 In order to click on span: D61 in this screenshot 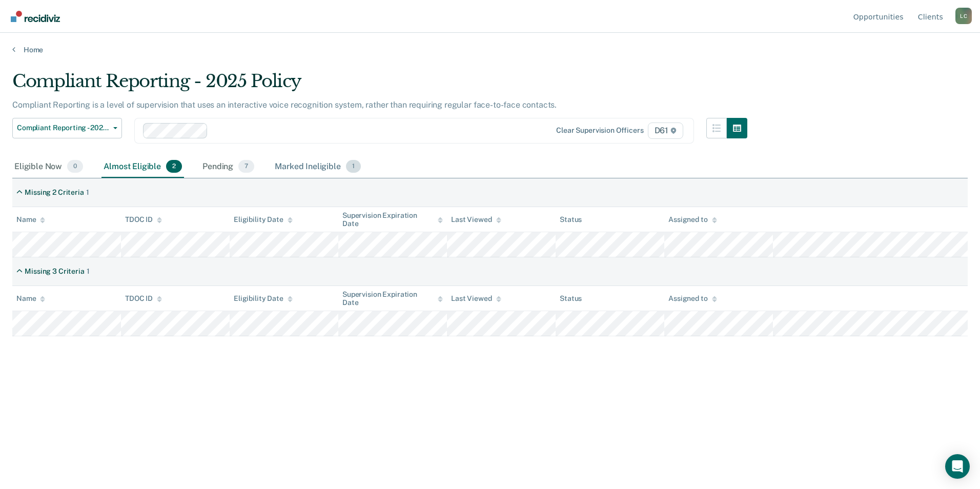, I will do `click(665, 131)`.